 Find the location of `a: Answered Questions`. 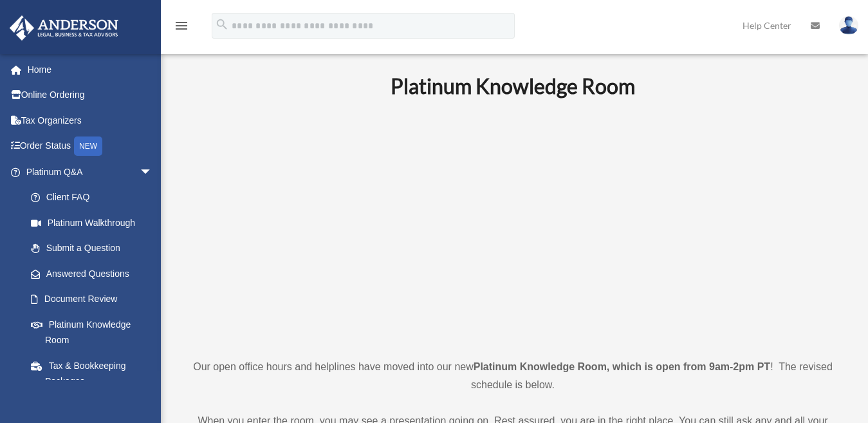

a: Answered Questions is located at coordinates (94, 274).